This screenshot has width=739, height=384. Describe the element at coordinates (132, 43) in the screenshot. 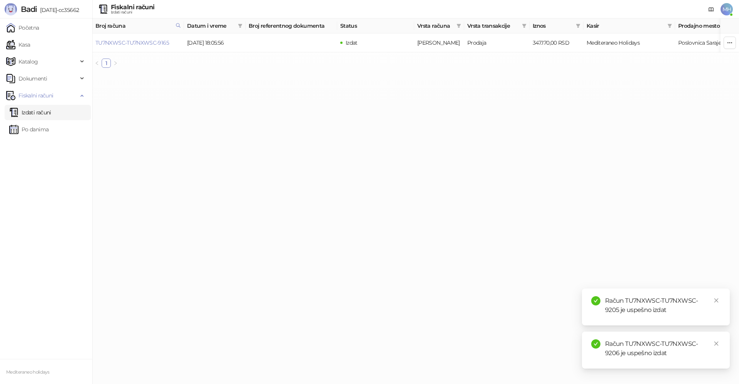

I see `a: TU7NXWSC-TU7NXWSC-9165` at that location.